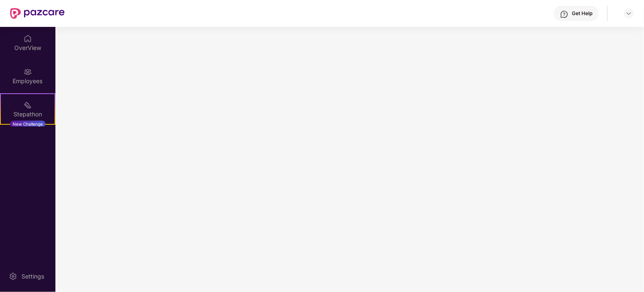 Image resolution: width=644 pixels, height=292 pixels. I want to click on img: svg+xml;base64,PHN2ZyBpZD0iSG9tZSIgeG1sbnM9Imh0dHA6Ly93d3cudzMub3JnLzIwMDAvc3ZnIiB3aWR0aD0iMjAiIG..., so click(27, 39).